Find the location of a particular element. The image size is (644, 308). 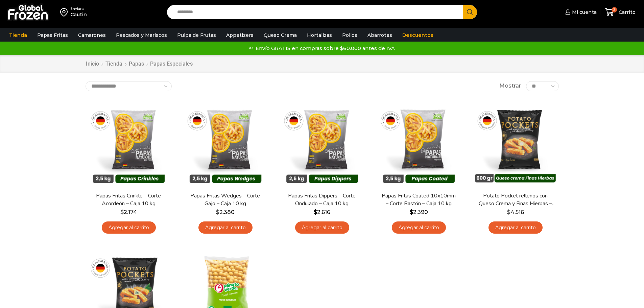

a: Agregar al carrito: “Papas Fritas Wedges – Corte Gajo - Caja 10 kg” is located at coordinates (225, 227).